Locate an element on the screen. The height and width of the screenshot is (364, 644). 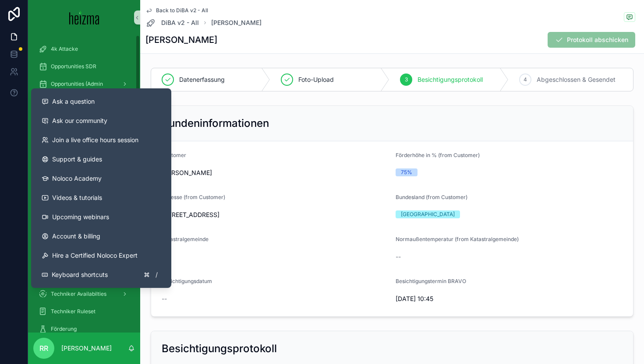
button: Keyboard shortcuts/ is located at coordinates (101, 275).